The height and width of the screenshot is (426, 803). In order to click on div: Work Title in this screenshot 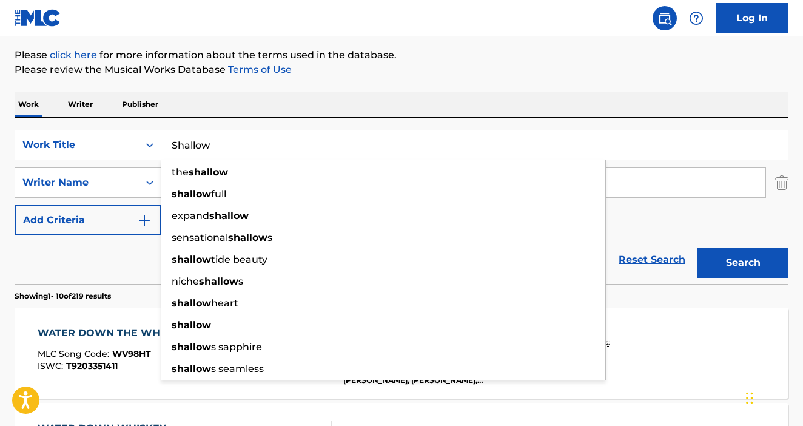, I will do `click(77, 145)`.